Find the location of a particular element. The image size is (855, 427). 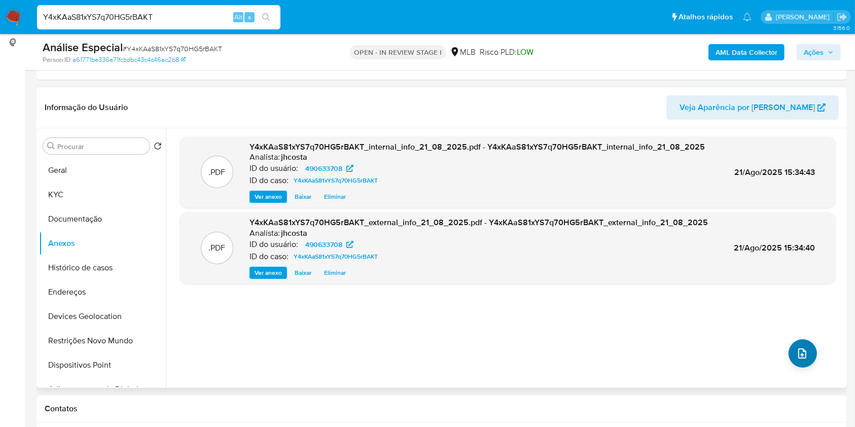

button: Retornar ao pedido padrão is located at coordinates (158, 148).